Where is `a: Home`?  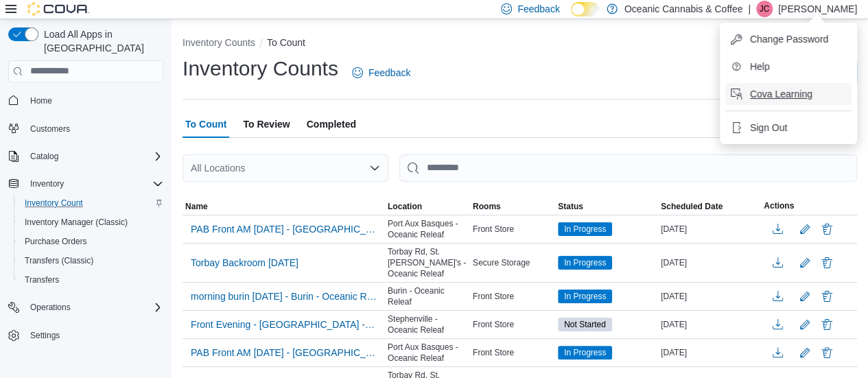
a: Home is located at coordinates (42, 101).